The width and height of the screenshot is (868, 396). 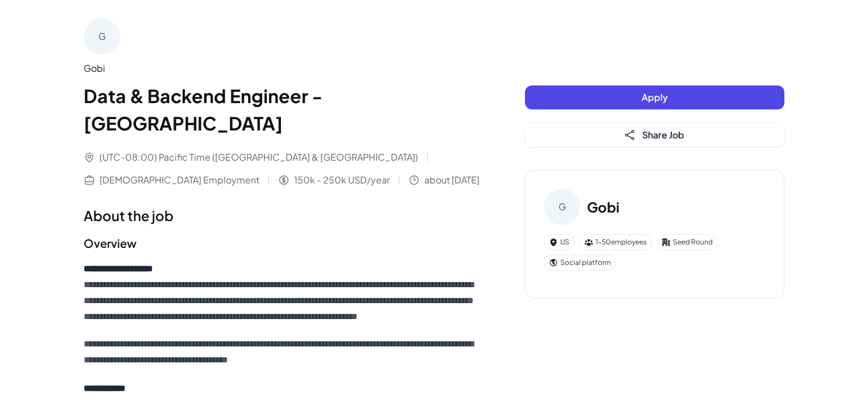 What do you see at coordinates (664, 134) in the screenshot?
I see `span: Share Job` at bounding box center [664, 134].